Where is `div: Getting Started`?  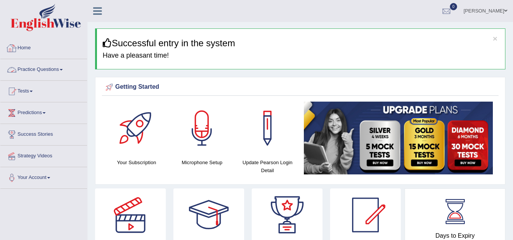
div: Getting Started is located at coordinates (300, 87).